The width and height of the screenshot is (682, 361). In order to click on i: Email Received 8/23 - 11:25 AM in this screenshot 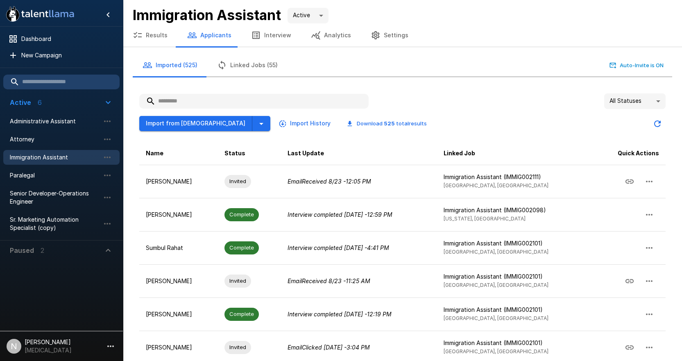, I will do `click(329, 281)`.